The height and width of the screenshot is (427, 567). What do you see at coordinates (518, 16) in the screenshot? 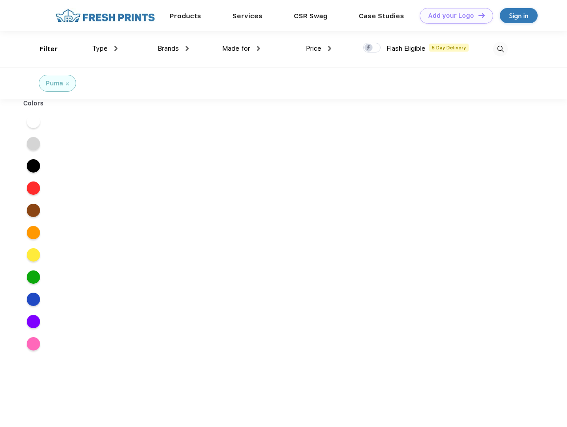
I see `div: Sign in` at bounding box center [518, 16].